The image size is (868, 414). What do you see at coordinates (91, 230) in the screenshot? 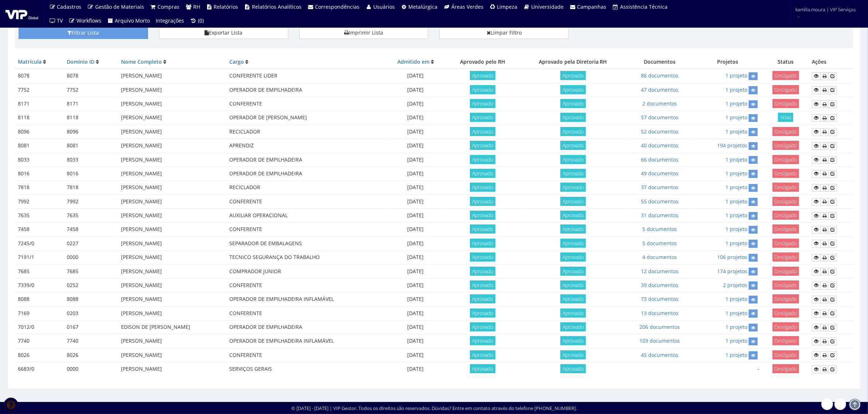
I see `td: 7458` at bounding box center [91, 230].